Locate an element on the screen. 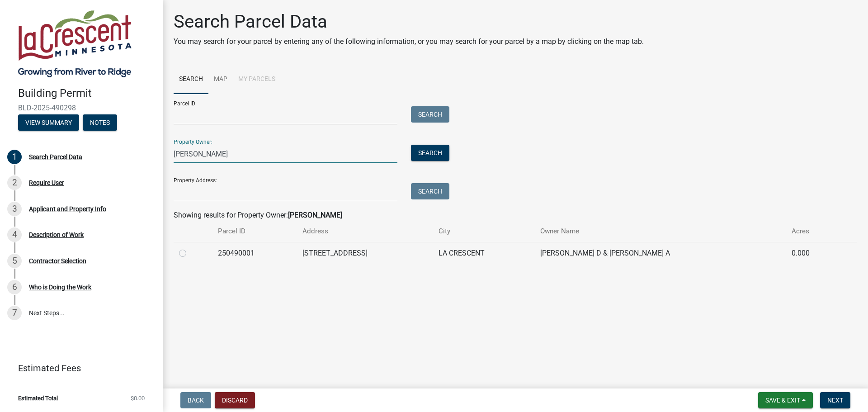 The image size is (868, 412). th: Acres is located at coordinates (813, 232).